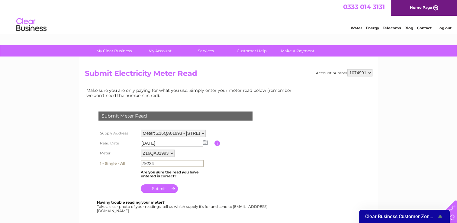  I want to click on a: Telecoms, so click(392, 28).